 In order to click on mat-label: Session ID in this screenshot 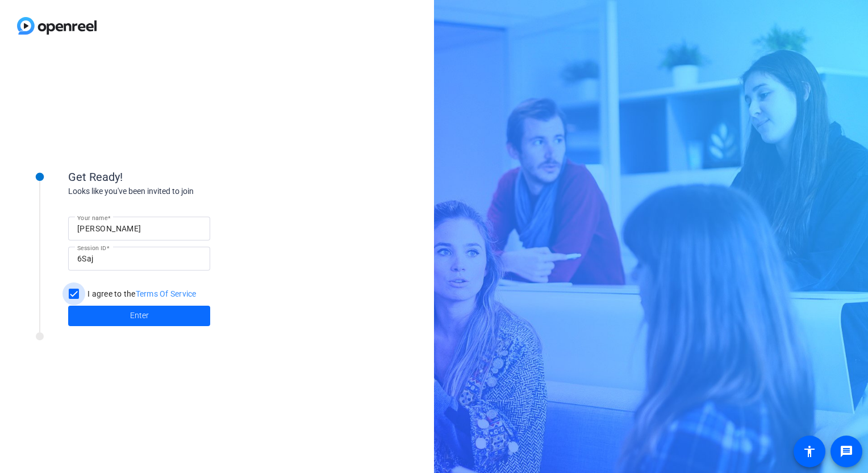, I will do `click(92, 248)`.